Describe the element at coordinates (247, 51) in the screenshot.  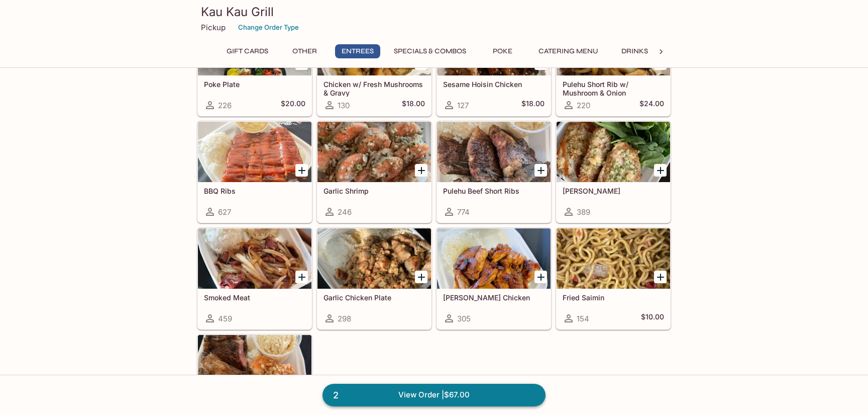
I see `button: Gift Cards` at that location.